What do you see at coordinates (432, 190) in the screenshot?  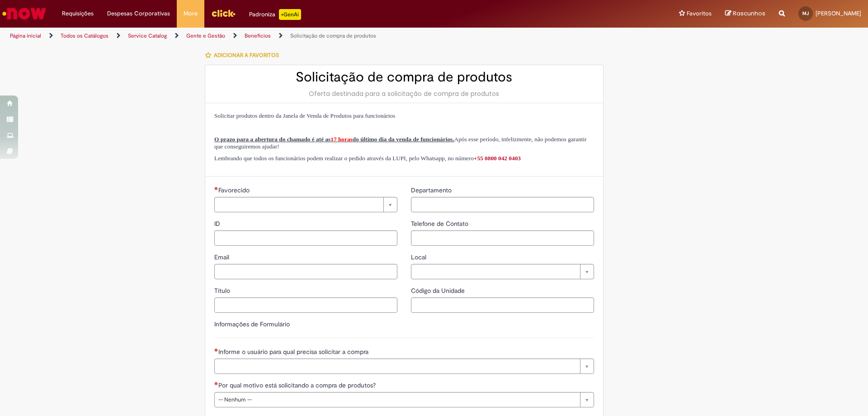 I see `span: Departamento` at bounding box center [432, 190].